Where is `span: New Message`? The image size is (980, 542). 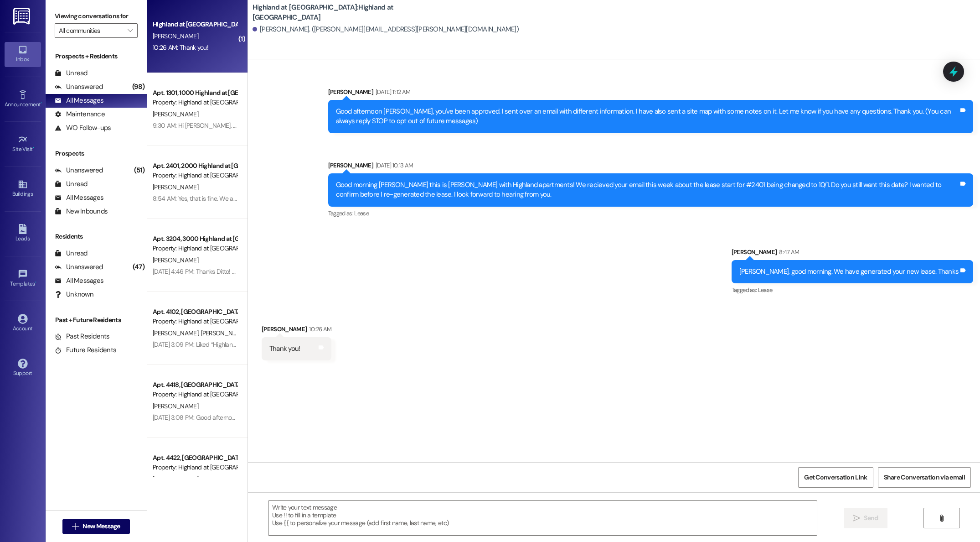 span: New Message is located at coordinates (101, 526).